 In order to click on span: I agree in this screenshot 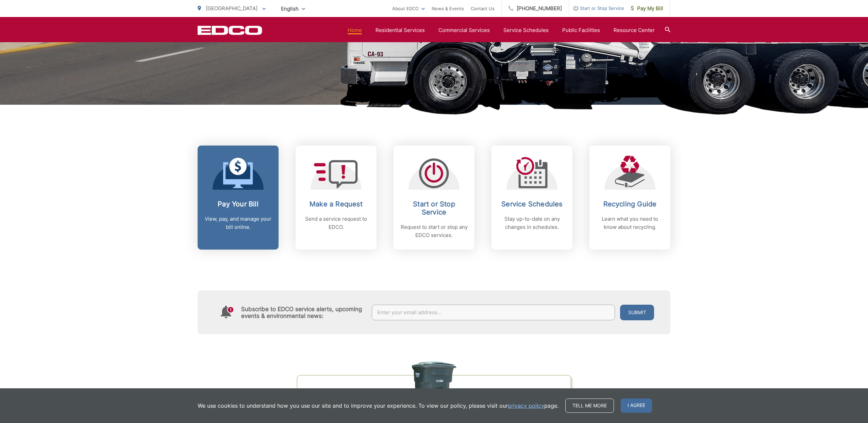, I will do `click(637, 405)`.